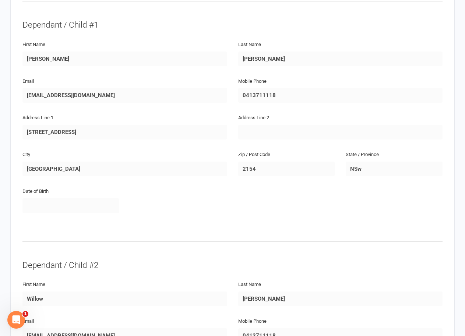 Image resolution: width=465 pixels, height=336 pixels. I want to click on label: City, so click(26, 155).